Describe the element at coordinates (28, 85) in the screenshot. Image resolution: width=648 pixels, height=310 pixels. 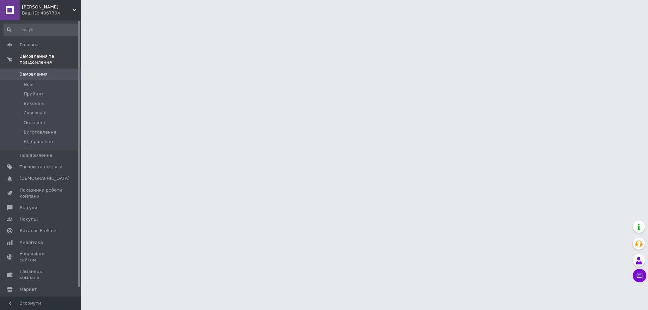
I see `span: Нові` at that location.